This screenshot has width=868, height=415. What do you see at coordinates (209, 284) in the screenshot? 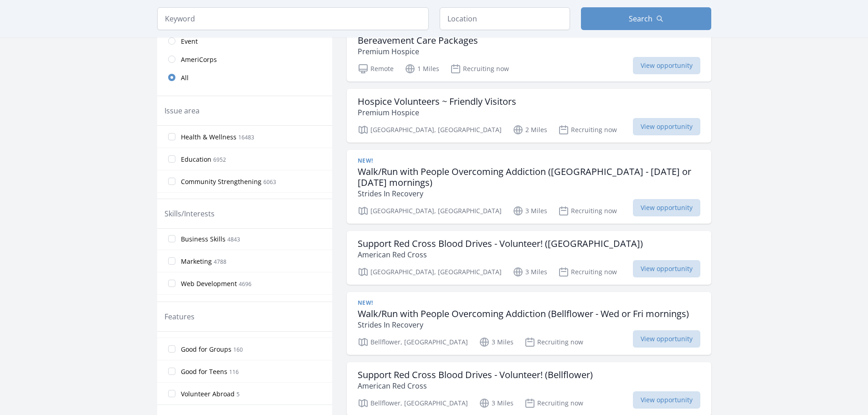
I see `span: Web Development` at bounding box center [209, 284].